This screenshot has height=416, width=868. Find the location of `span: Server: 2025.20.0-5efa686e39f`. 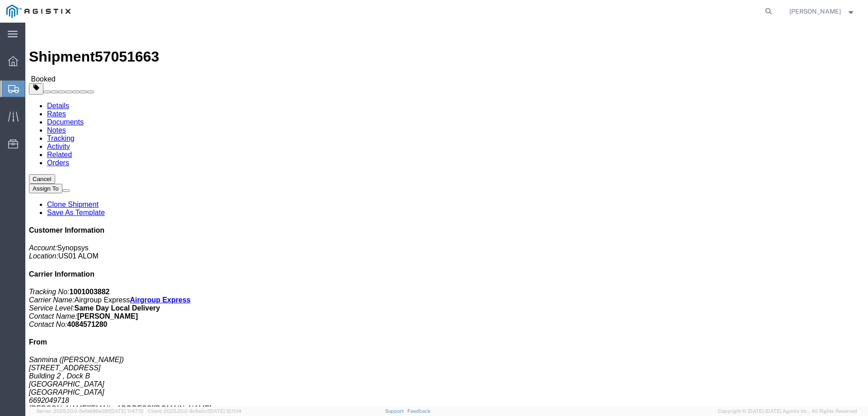

span: Server: 2025.20.0-5efa686e39f is located at coordinates (90, 411).